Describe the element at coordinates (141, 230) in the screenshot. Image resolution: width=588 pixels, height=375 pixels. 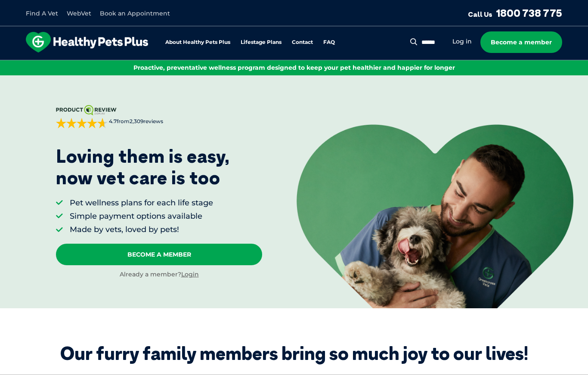
I see `li: Made by vets, loved by pets!` at that location.